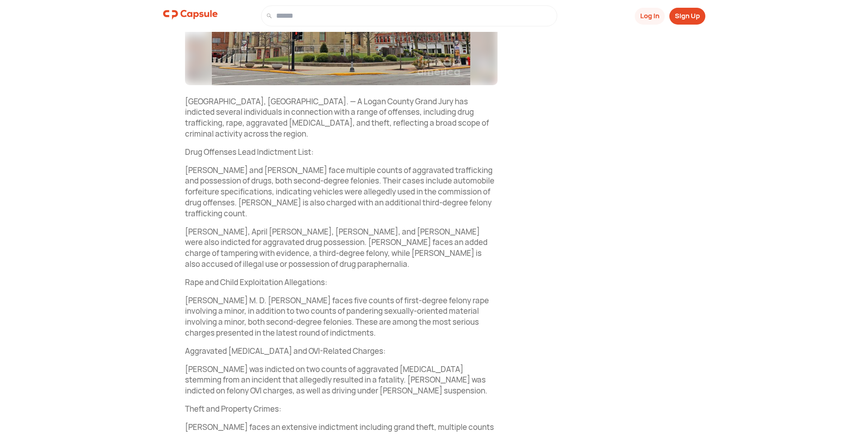 This screenshot has width=868, height=434. I want to click on button: Sign Up, so click(687, 16).